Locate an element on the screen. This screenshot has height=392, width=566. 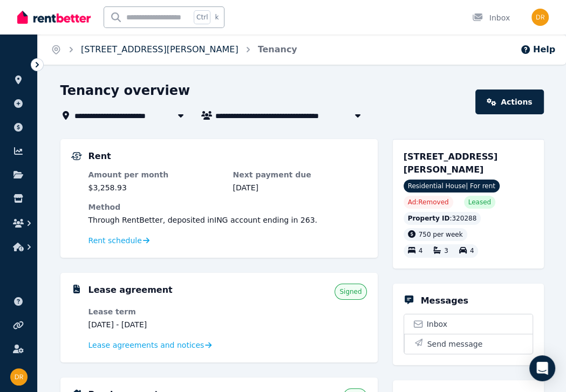
nav: Breadcrumb is located at coordinates (174, 50).